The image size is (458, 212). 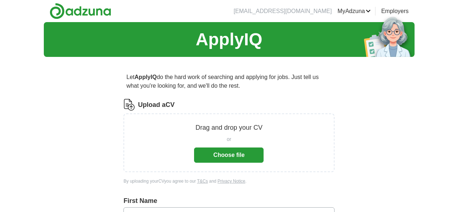 I want to click on img: CV Icon, so click(x=129, y=105).